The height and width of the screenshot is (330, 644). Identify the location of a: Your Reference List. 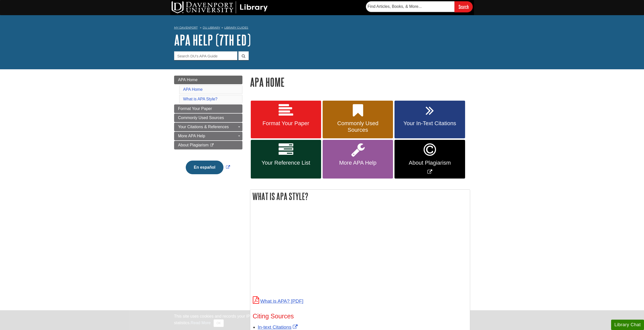
(286, 159).